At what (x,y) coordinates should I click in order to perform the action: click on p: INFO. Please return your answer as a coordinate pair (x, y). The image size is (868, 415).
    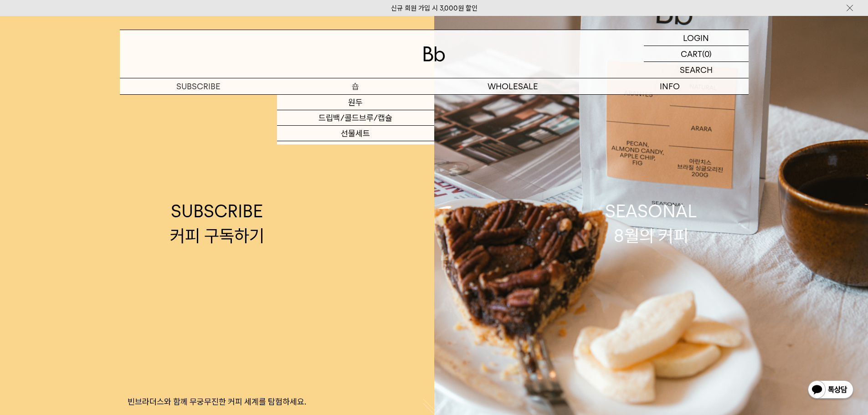
    Looking at the image, I should click on (670, 86).